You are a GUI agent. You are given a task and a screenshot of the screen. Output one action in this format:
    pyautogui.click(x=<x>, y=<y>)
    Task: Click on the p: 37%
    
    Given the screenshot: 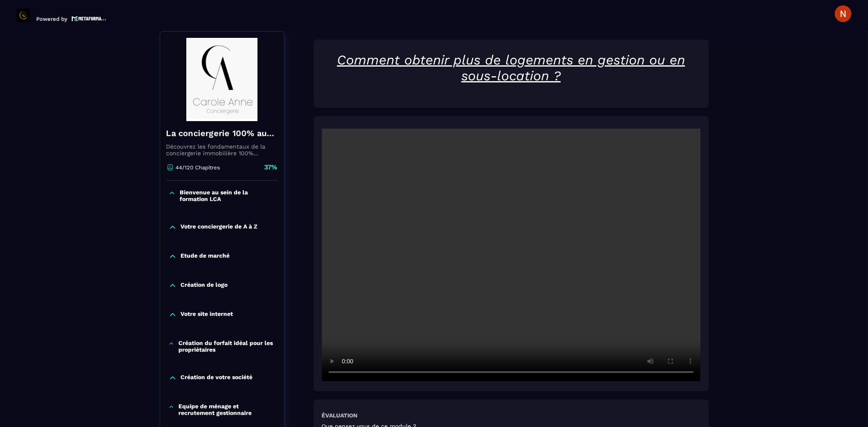 What is the action you would take?
    pyautogui.click(x=272, y=167)
    